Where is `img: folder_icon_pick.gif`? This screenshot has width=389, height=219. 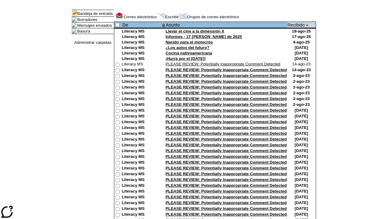 img: folder_icon_pick.gif is located at coordinates (75, 13).